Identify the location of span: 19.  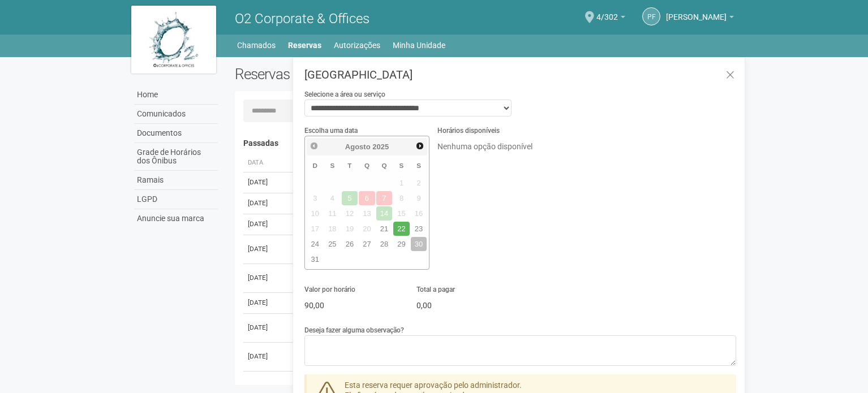
(350, 229).